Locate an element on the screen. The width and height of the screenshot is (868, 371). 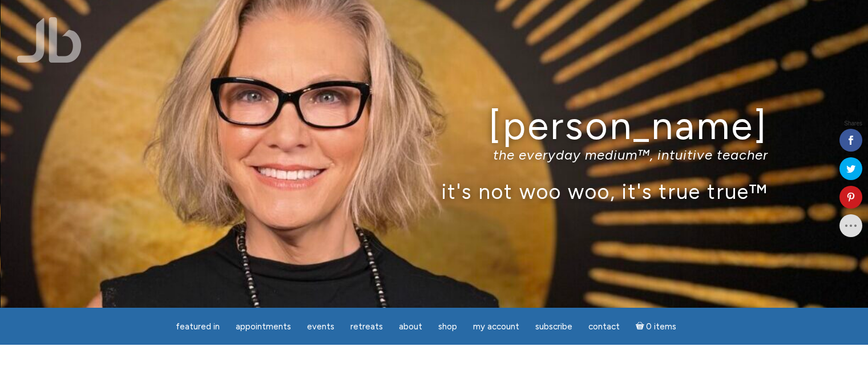
span: 0 items is located at coordinates (662, 327).